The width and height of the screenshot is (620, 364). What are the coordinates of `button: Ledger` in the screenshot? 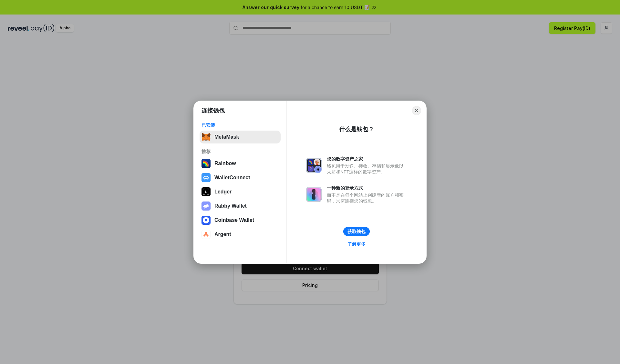 It's located at (240, 192).